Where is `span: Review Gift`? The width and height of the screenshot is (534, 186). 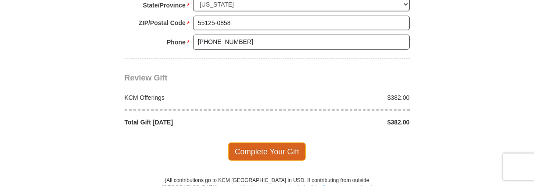
span: Review Gift is located at coordinates (146, 78).